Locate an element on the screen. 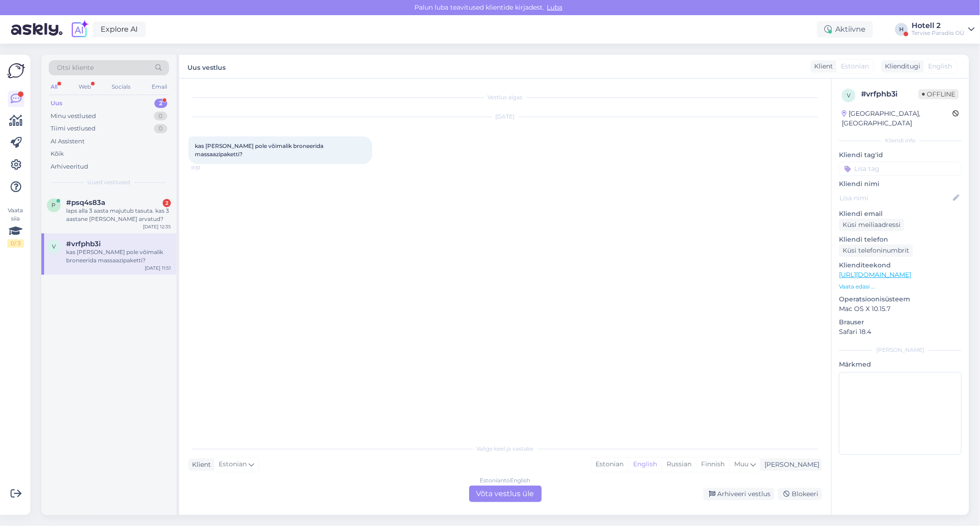 The image size is (980, 526). div: Minu vestlused is located at coordinates (73, 116).